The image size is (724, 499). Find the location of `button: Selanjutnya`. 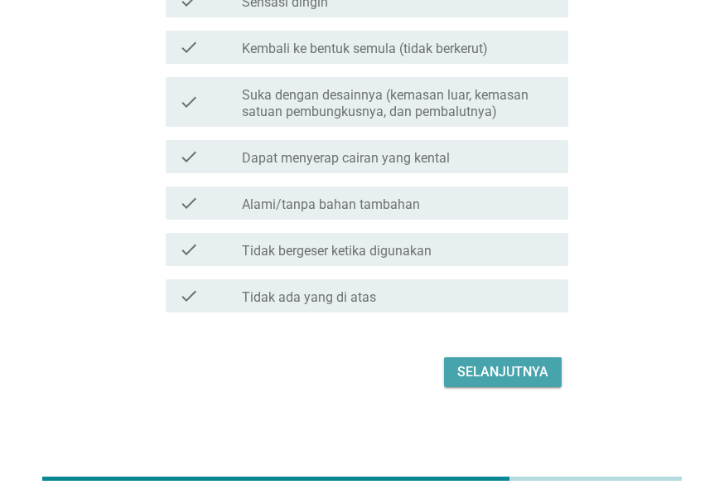

button: Selanjutnya is located at coordinates (503, 372).